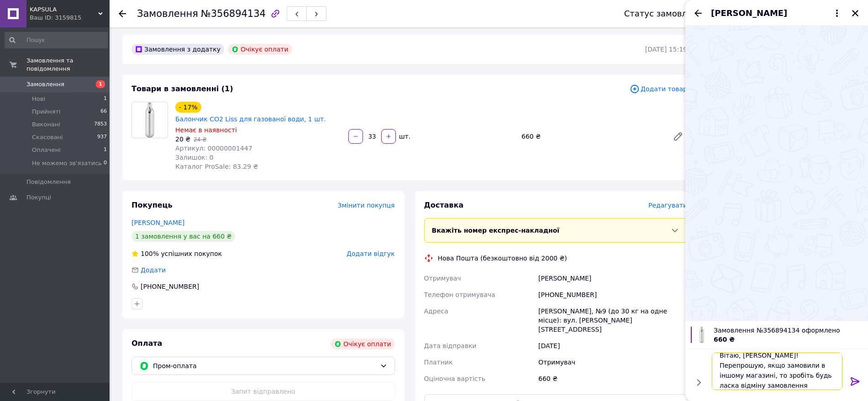 This screenshot has width=868, height=401. Describe the element at coordinates (460, 295) in the screenshot. I see `span: Телефон отримувача` at that location.